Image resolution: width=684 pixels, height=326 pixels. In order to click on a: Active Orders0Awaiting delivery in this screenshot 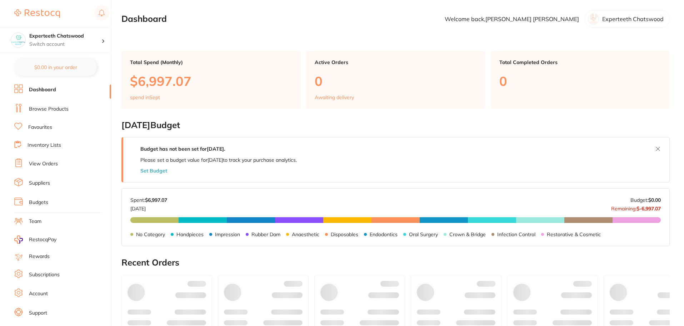, I will do `click(396, 80)`.